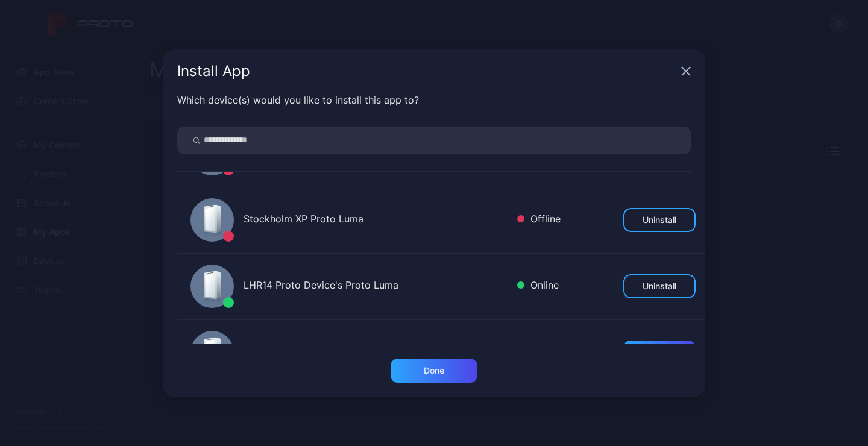 This screenshot has width=868, height=446. Describe the element at coordinates (434, 100) in the screenshot. I see `div: Which device(s) would you like to install this app to?` at that location.